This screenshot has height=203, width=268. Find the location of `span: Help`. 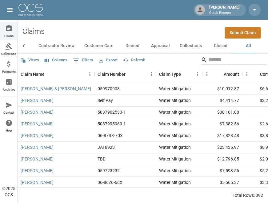

span: Help is located at coordinates (9, 131).